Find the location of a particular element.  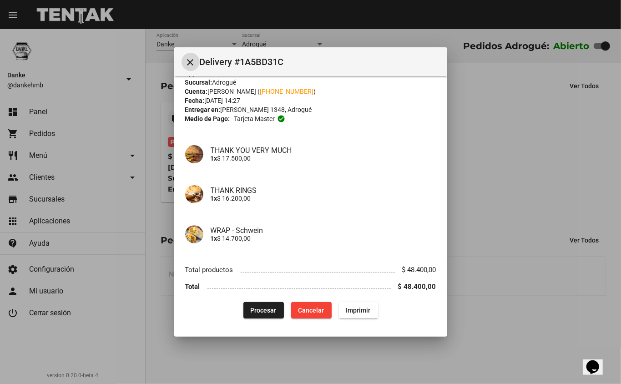

strong: Cuenta: is located at coordinates (197, 91).